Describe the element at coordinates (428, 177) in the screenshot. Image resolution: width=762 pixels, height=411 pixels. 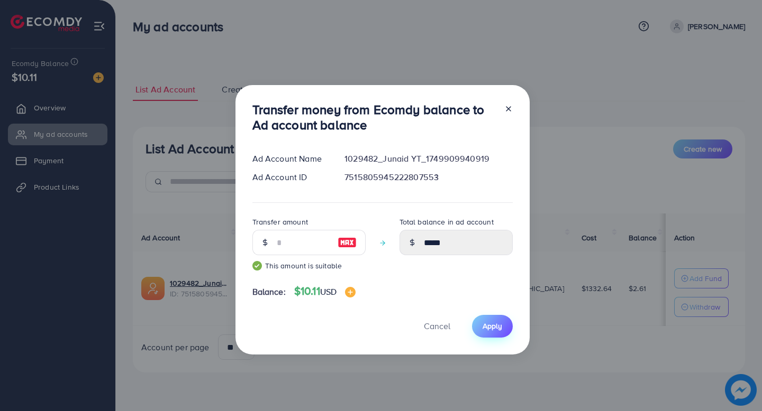
I see `div: 7515805945222807553` at that location.